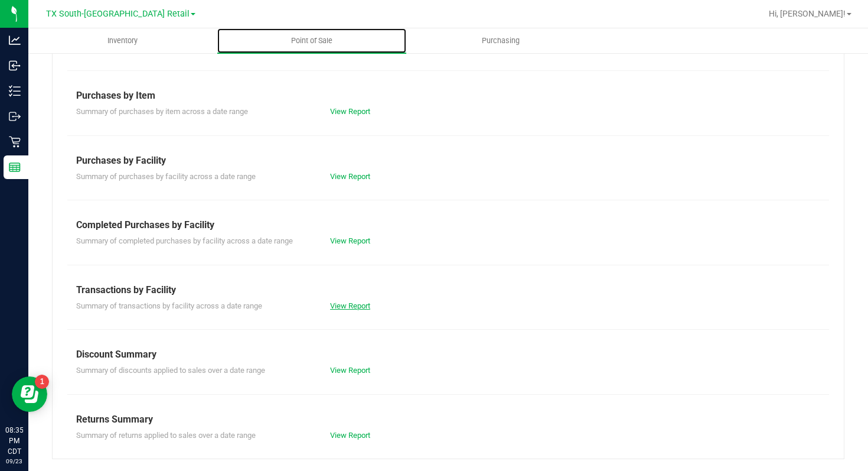 The height and width of the screenshot is (471, 868). What do you see at coordinates (162, 111) in the screenshot?
I see `span: Summary of purchases by item across a date range` at bounding box center [162, 111].